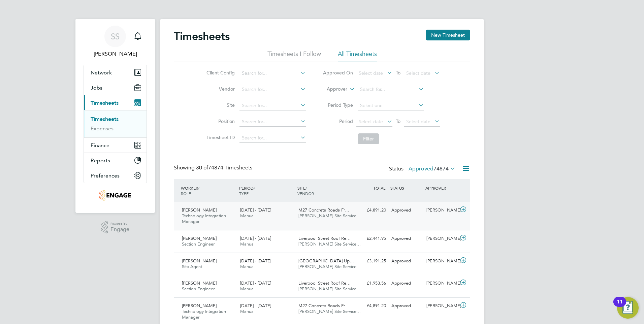  Describe the element at coordinates (220, 121) in the screenshot. I see `label: Position` at that location.